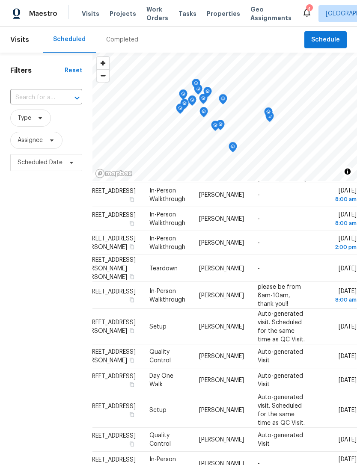  I want to click on span: Toggle attribution, so click(347, 172).